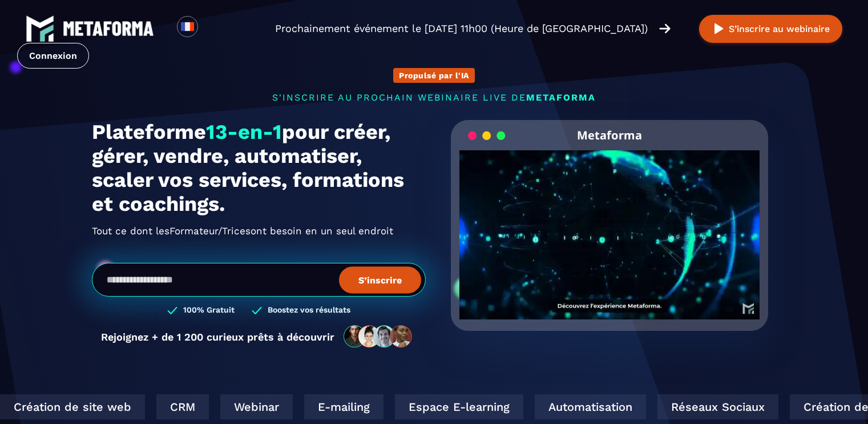 Image resolution: width=868 pixels, height=424 pixels. What do you see at coordinates (378, 337) in the screenshot?
I see `img: community-people` at bounding box center [378, 337].